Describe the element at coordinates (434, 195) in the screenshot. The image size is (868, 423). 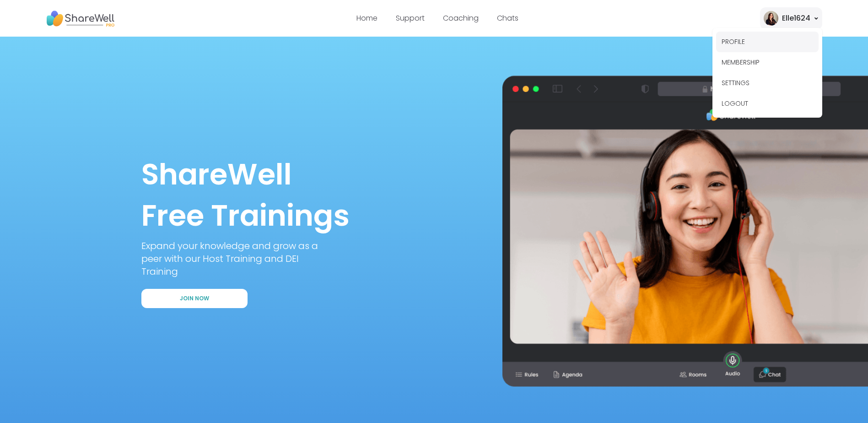
I see `h1: ShareWell Free Trainings` at that location.